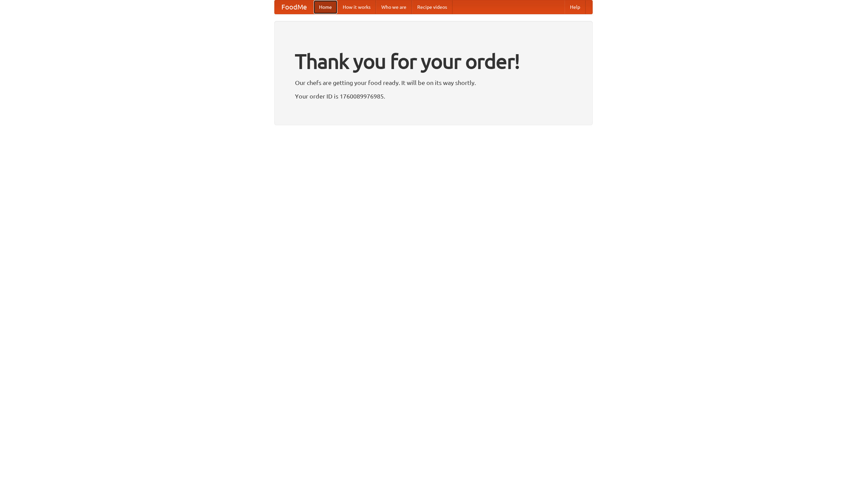 Image resolution: width=867 pixels, height=479 pixels. Describe the element at coordinates (294, 7) in the screenshot. I see `a: FoodMe` at that location.